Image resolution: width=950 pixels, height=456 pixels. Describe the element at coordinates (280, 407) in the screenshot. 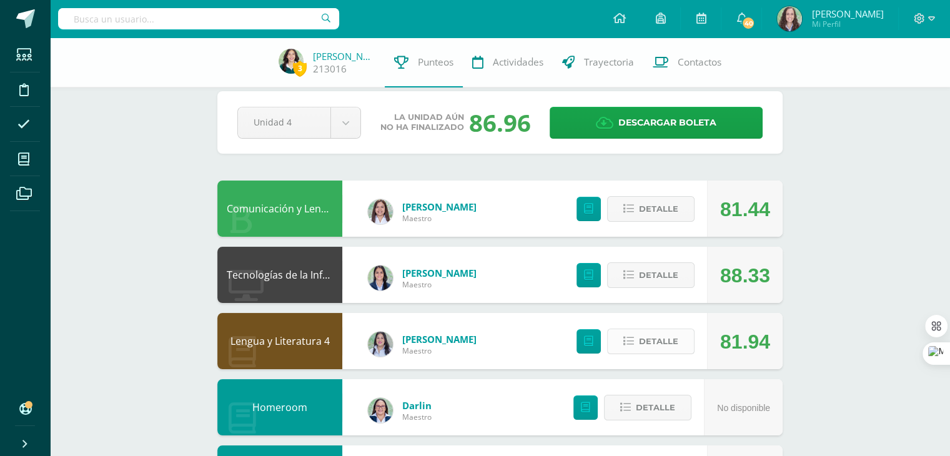

I see `div: Homeroom` at that location.